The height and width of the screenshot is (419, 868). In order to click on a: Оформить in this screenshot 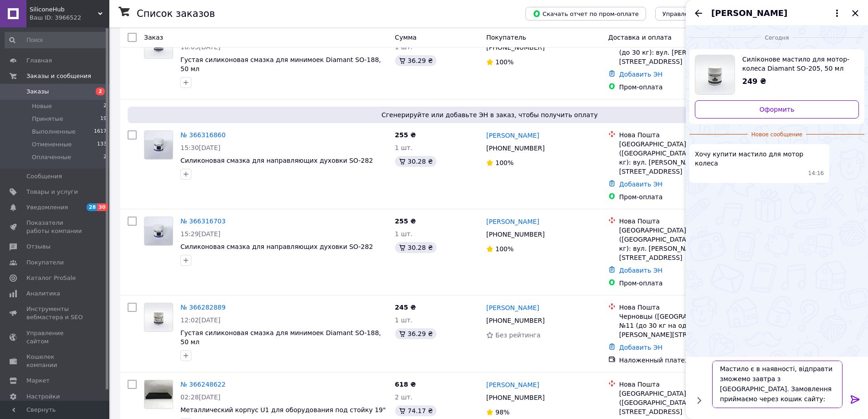, I will do `click(777, 109)`.